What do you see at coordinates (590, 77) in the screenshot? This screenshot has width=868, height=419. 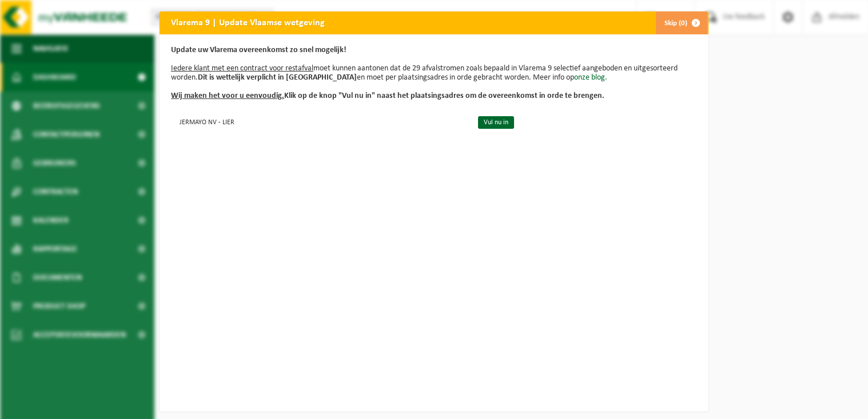 I see `a: onze blog.` at bounding box center [590, 77].